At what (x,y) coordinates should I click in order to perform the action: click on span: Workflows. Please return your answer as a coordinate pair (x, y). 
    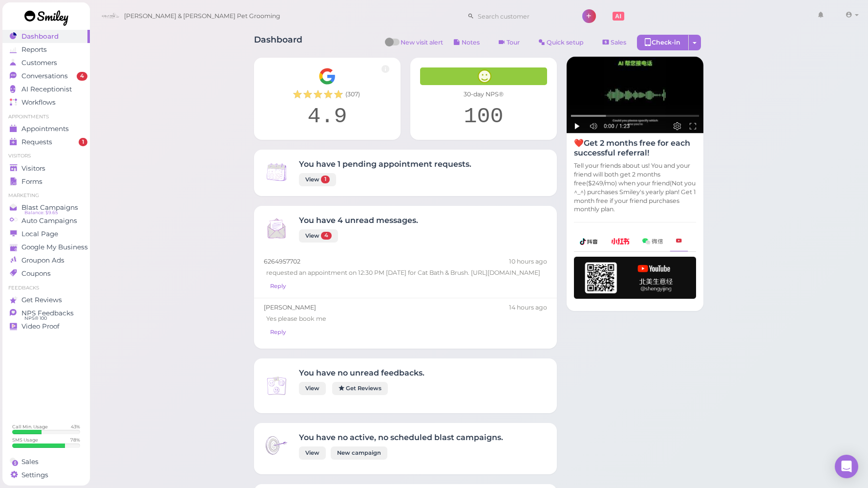
    Looking at the image, I should click on (38, 103).